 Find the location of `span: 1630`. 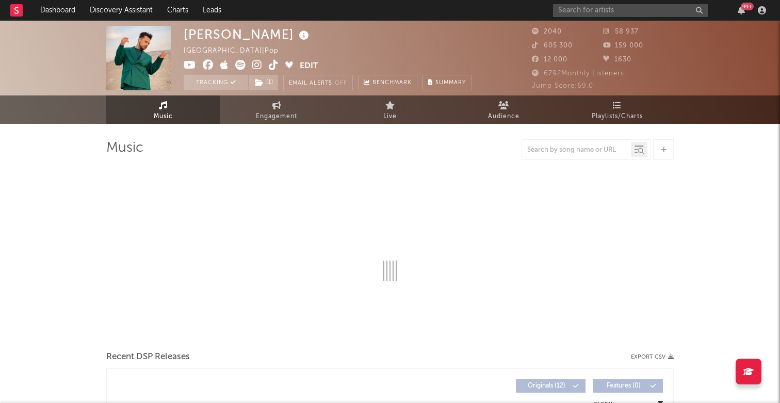

span: 1630 is located at coordinates (617, 59).